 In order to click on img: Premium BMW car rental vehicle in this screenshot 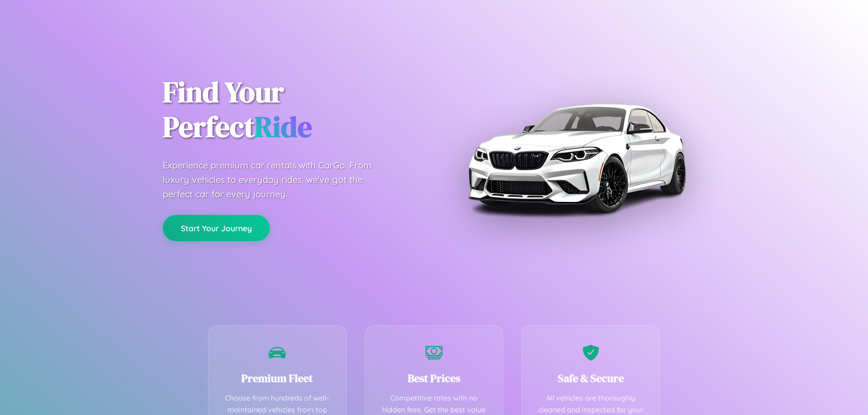, I will do `click(576, 158)`.